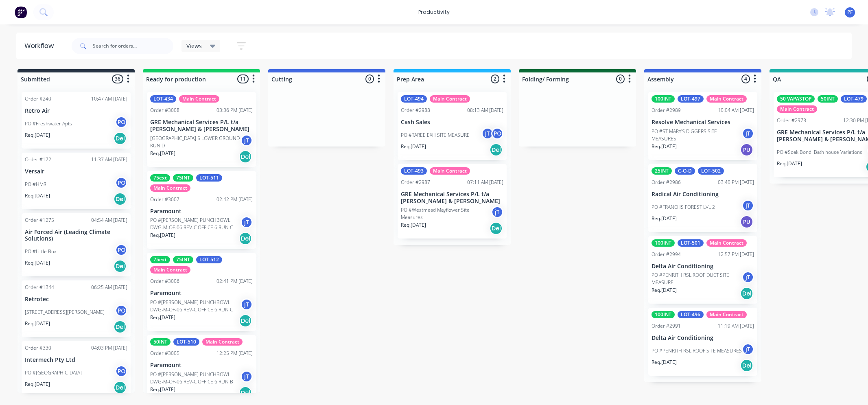  Describe the element at coordinates (666, 254) in the screenshot. I see `div: Order #2994` at that location.